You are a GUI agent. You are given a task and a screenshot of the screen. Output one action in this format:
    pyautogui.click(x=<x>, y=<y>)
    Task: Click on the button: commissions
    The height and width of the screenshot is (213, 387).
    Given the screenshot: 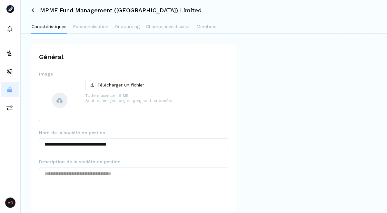 What is the action you would take?
    pyautogui.click(x=10, y=107)
    